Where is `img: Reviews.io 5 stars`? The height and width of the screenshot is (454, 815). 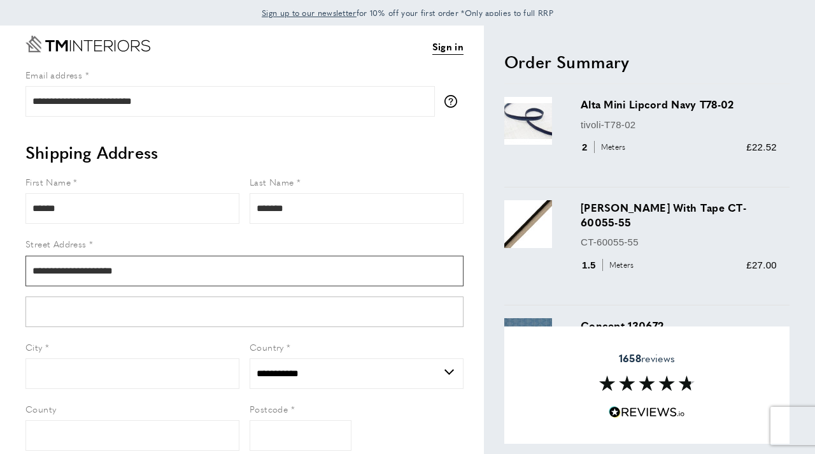
img: Reviews.io 5 stars is located at coordinates (647, 411).